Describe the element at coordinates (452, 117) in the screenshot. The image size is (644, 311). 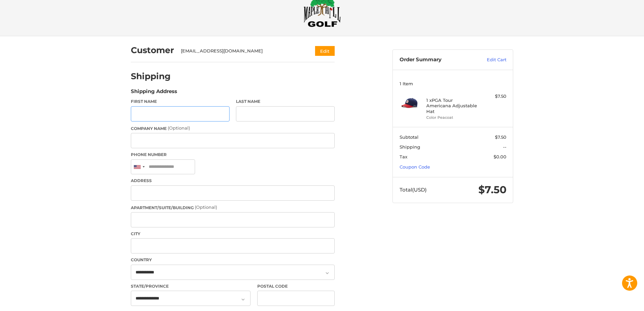
I see `li: Color Peacoat` at that location.